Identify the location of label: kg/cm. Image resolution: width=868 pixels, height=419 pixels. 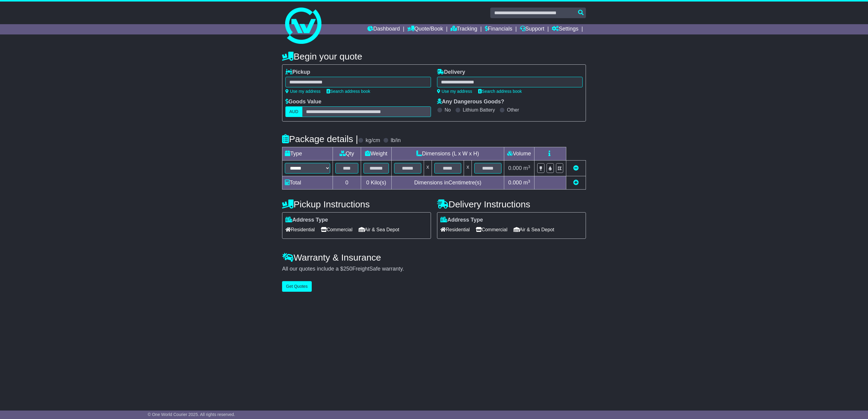
(372, 141).